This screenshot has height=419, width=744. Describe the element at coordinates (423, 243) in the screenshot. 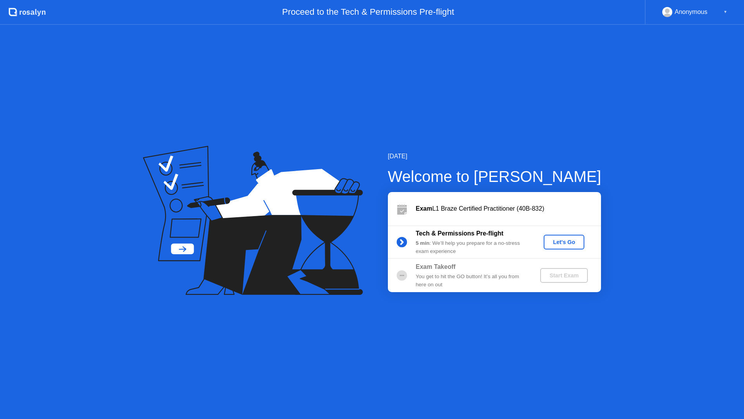

I see `b: 5 min` at that location.